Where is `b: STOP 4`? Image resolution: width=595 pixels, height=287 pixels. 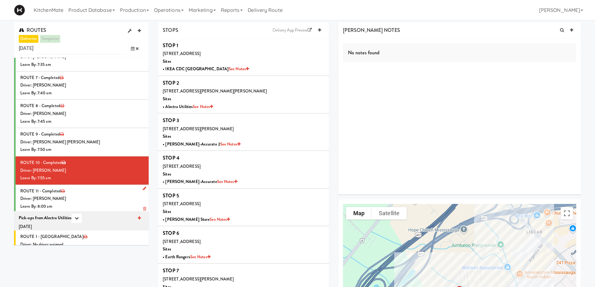 b: STOP 4 is located at coordinates (171, 158).